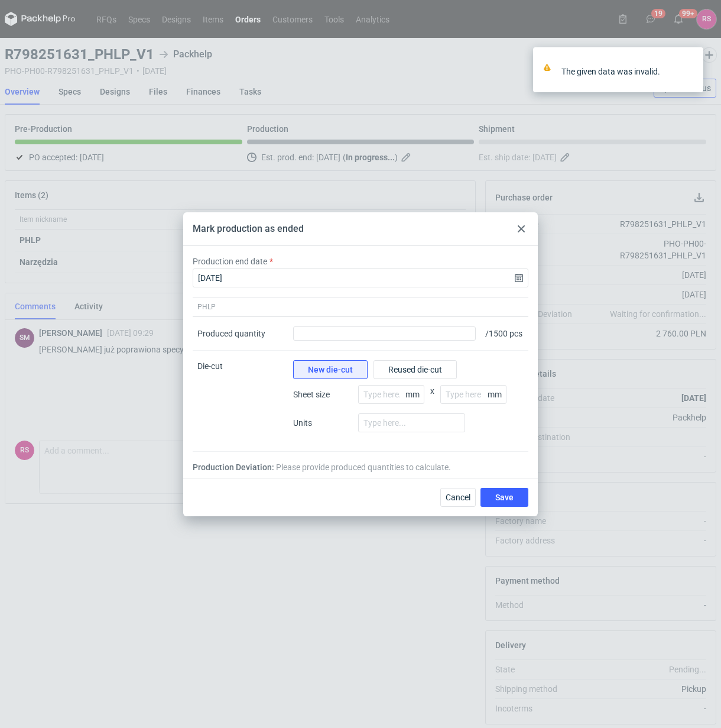  What do you see at coordinates (624, 72) in the screenshot?
I see `div: The given data was invalid.` at bounding box center [624, 72].